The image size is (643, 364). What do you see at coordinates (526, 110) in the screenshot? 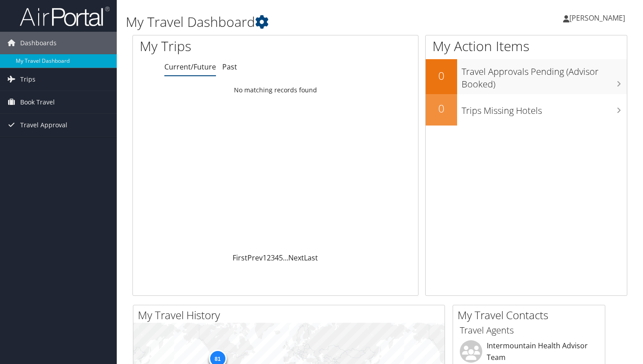
I see `a: 0Trips Missing Hotels` at bounding box center [526, 110].